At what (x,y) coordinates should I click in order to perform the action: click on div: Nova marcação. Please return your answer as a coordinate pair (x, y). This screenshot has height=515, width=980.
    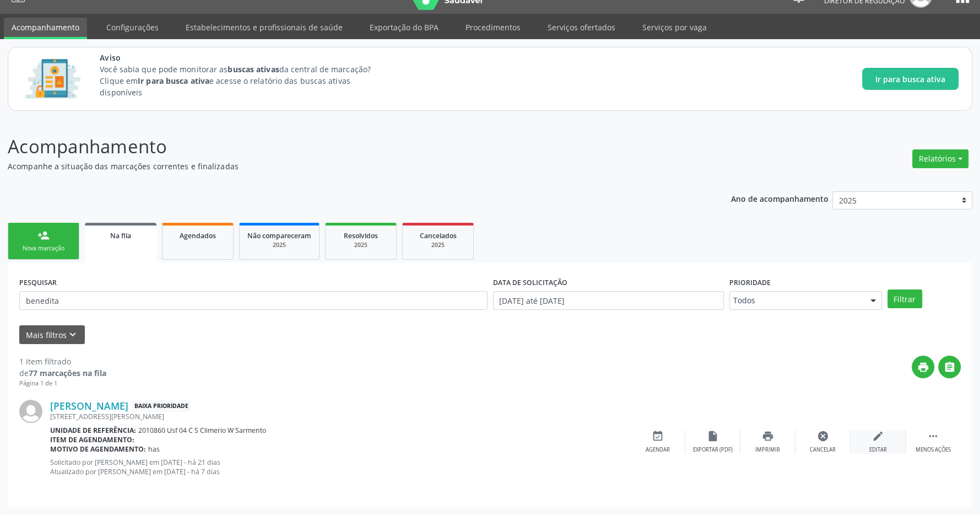
    Looking at the image, I should click on (43, 248).